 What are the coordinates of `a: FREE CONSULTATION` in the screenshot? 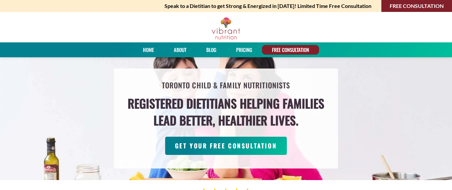 It's located at (290, 50).